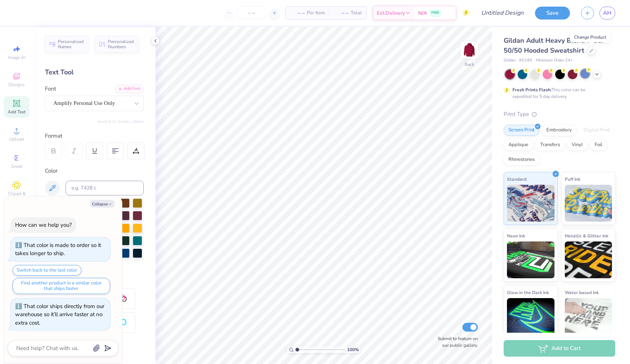  What do you see at coordinates (559, 114) in the screenshot?
I see `div: Print Type` at bounding box center [559, 114].